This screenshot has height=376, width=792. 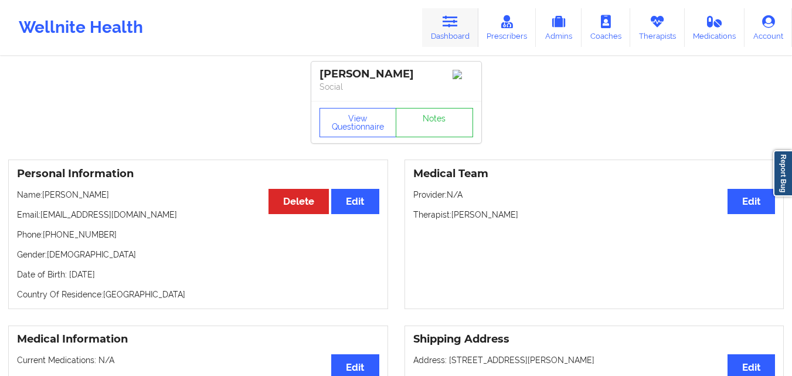 What do you see at coordinates (768, 28) in the screenshot?
I see `a: Account` at bounding box center [768, 28].